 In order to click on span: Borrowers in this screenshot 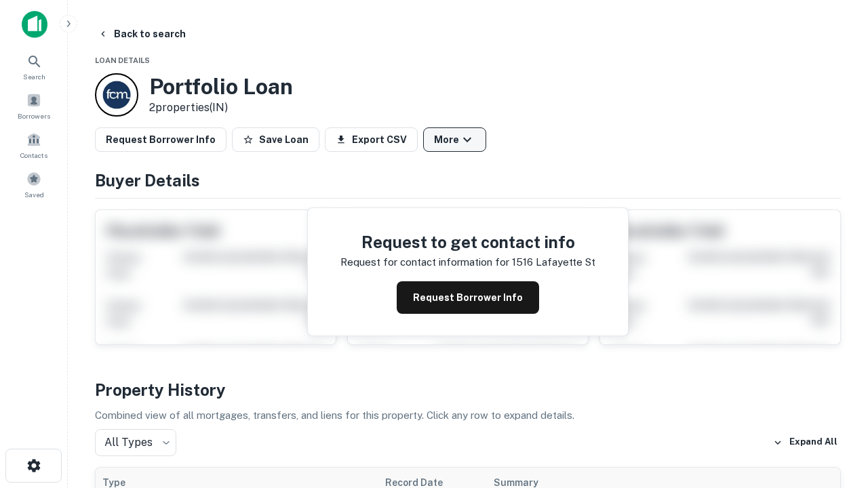, I will do `click(34, 116)`.